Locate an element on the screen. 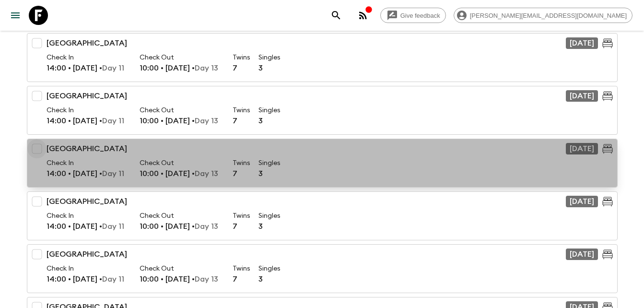 This screenshot has width=644, height=308. a: Give feedback is located at coordinates (413, 15).